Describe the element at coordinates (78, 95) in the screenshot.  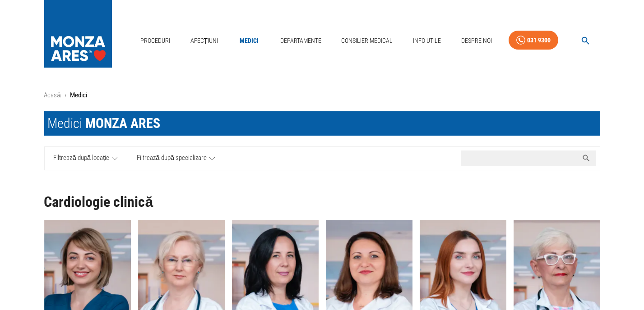
I see `p: Medici` at that location.